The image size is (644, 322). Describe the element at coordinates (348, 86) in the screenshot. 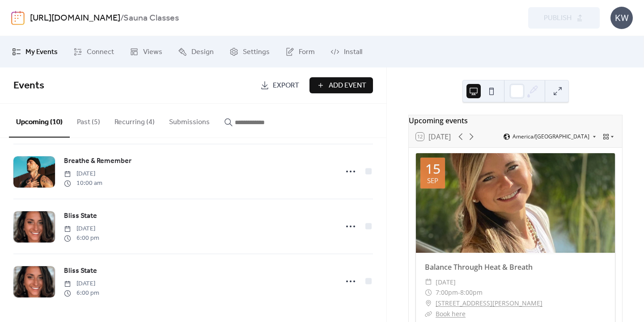

I see `span: Add Event` at that location.